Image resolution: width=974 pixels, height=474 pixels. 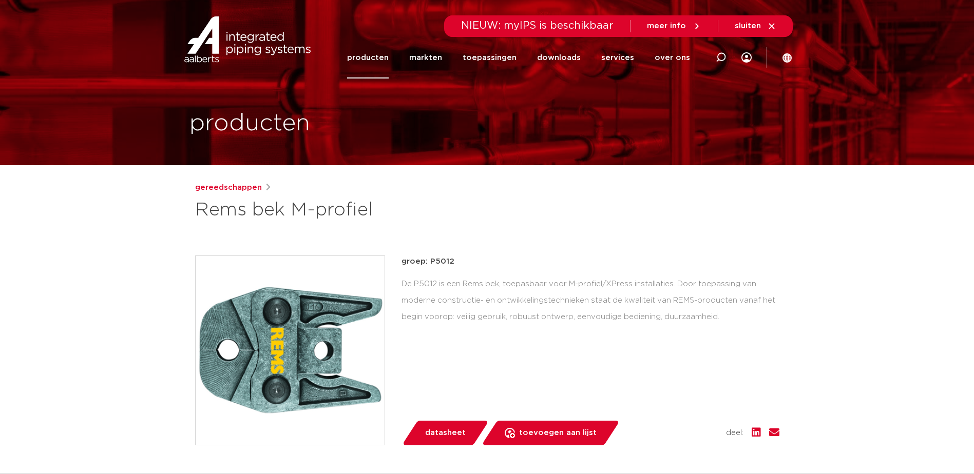 I want to click on a: toepassingen, so click(x=489, y=57).